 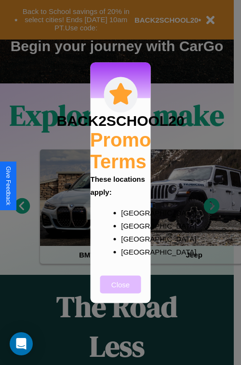 What do you see at coordinates (118, 185) in the screenshot?
I see `b: These locations apply:` at bounding box center [118, 185].